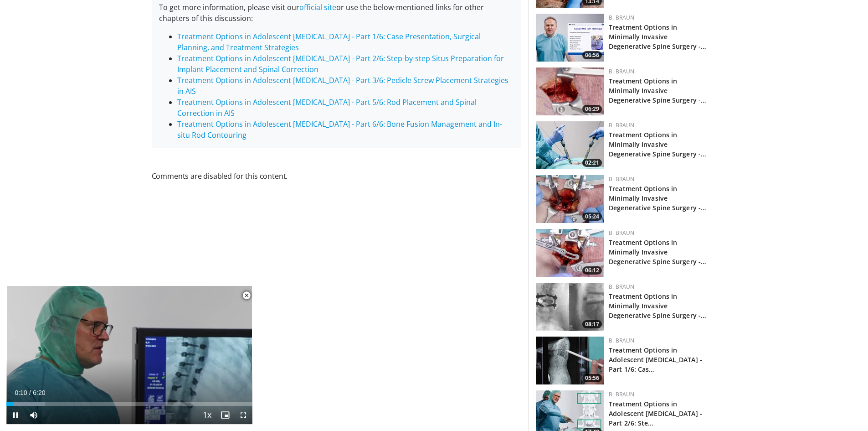  Describe the element at coordinates (592, 217) in the screenshot. I see `span: 05:24` at that location.